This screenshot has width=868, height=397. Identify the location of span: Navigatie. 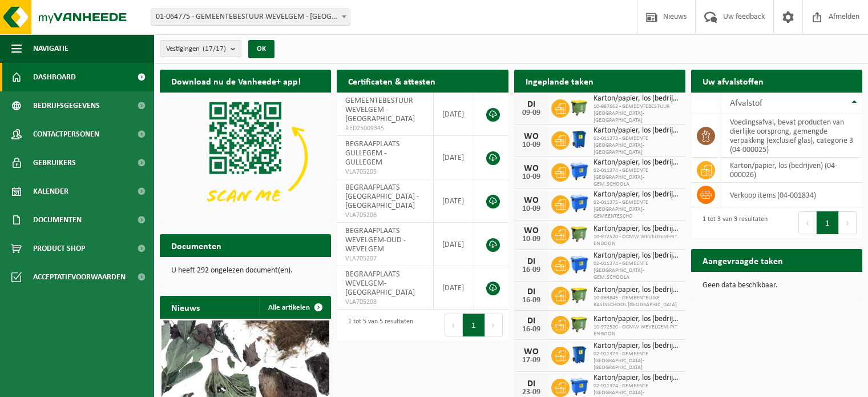
(51, 48).